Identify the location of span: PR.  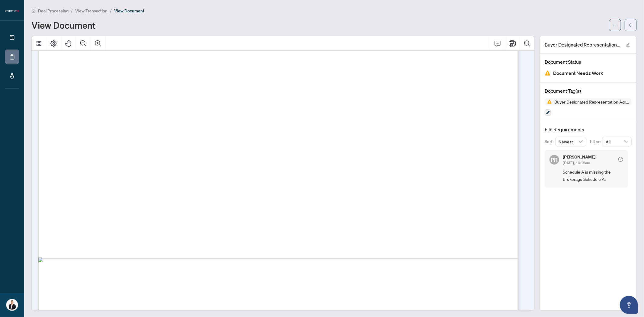
(554, 159).